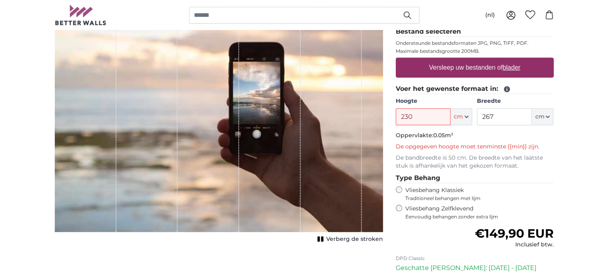  Describe the element at coordinates (514, 245) in the screenshot. I see `div: Inclusief btw.` at that location.